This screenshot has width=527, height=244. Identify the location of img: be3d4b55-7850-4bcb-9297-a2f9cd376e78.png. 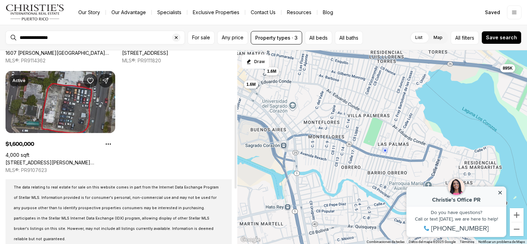
(53, 10).